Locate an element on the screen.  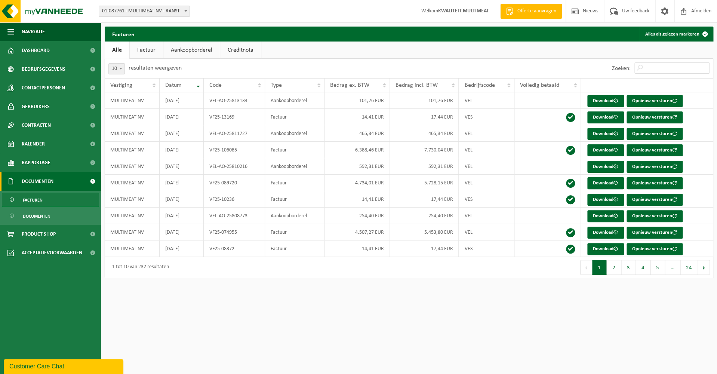
td: 6.388,46 EUR is located at coordinates (357, 150).